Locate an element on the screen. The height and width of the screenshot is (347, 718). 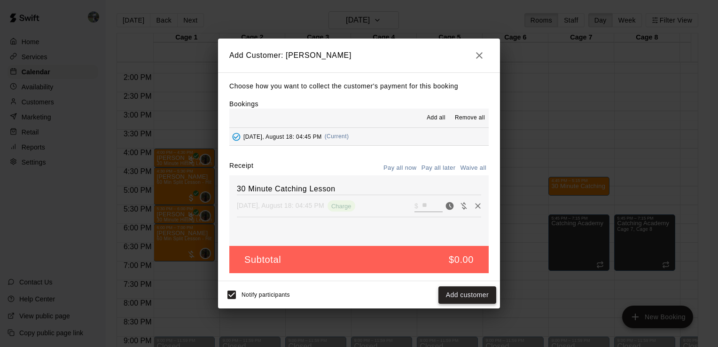
button: Remove all is located at coordinates (470, 118).